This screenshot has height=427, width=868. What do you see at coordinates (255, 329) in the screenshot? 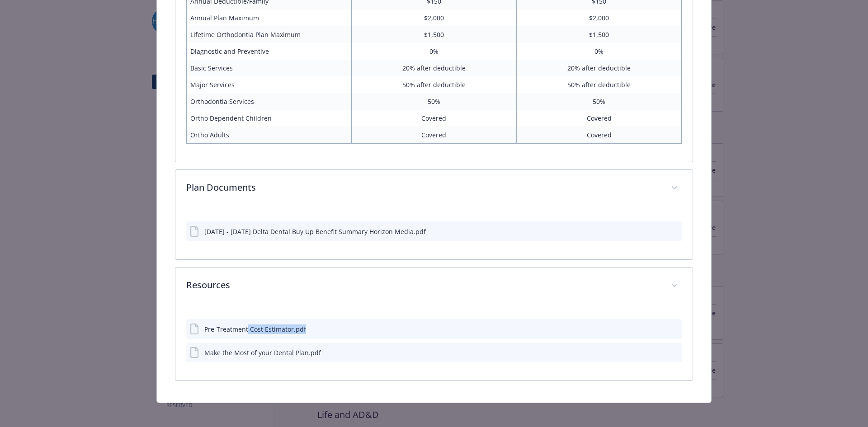
I see `div: Pre-Treatment Cost Estimator.pdf` at bounding box center [255, 329].